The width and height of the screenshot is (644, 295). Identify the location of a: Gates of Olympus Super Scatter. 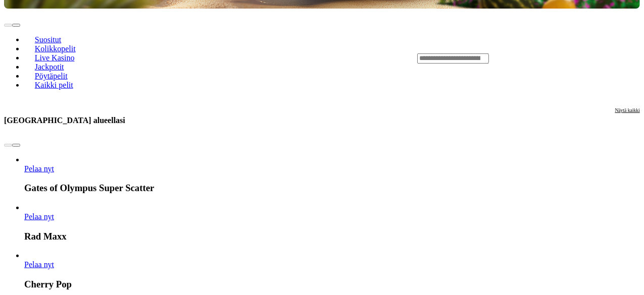
(39, 168).